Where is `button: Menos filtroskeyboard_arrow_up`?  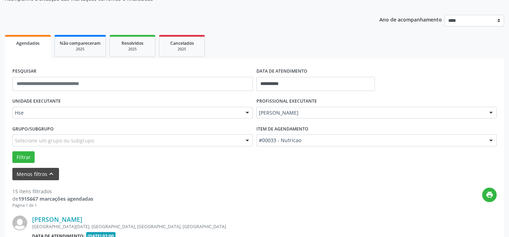
button: Menos filtroskeyboard_arrow_up is located at coordinates (36, 174).